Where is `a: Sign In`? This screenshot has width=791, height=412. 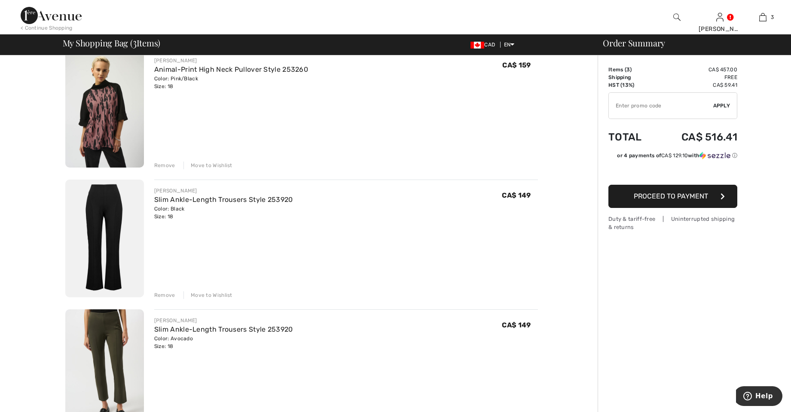
a: Sign In is located at coordinates (720, 17).